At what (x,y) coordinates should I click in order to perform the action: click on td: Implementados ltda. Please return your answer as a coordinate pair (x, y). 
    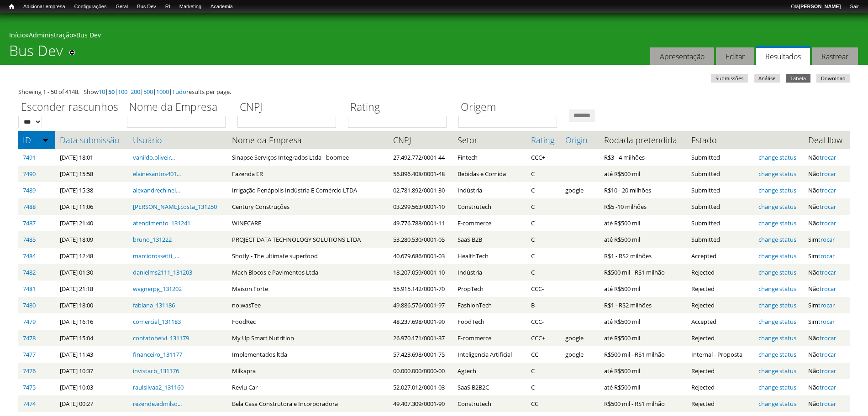
    Looking at the image, I should click on (308, 355).